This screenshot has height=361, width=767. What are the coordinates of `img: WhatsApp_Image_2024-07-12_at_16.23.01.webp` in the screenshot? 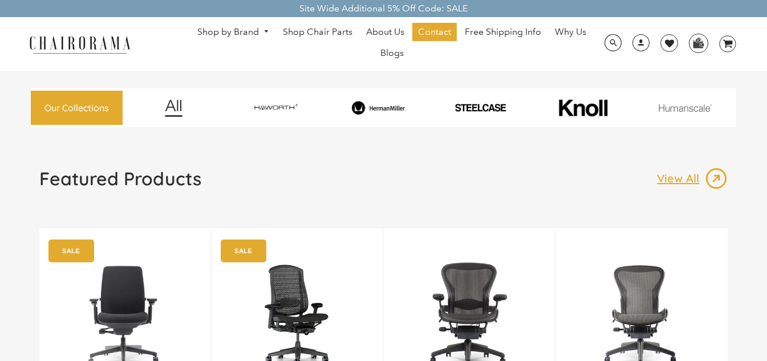 It's located at (698, 43).